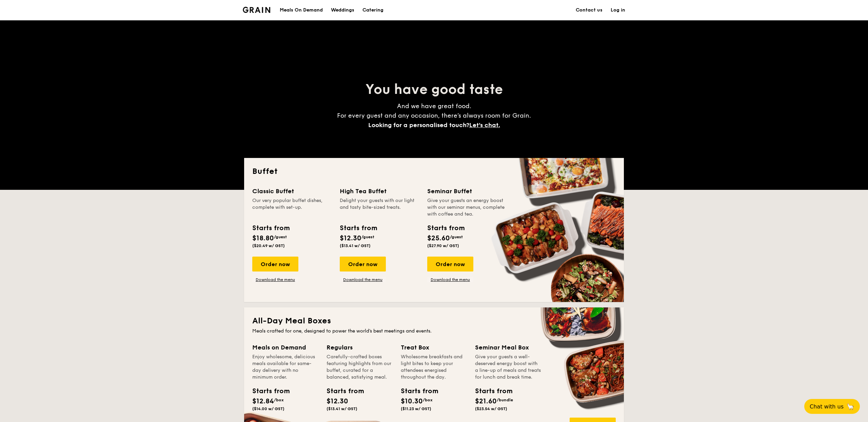 This screenshot has height=422, width=868. What do you see at coordinates (467, 191) in the screenshot?
I see `div: Seminar Buffet` at bounding box center [467, 191].